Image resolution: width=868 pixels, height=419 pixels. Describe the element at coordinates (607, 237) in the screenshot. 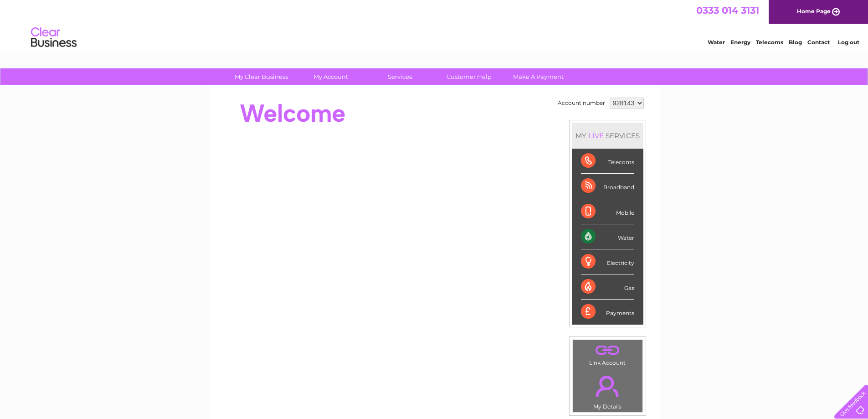

I see `div: Water` at that location.